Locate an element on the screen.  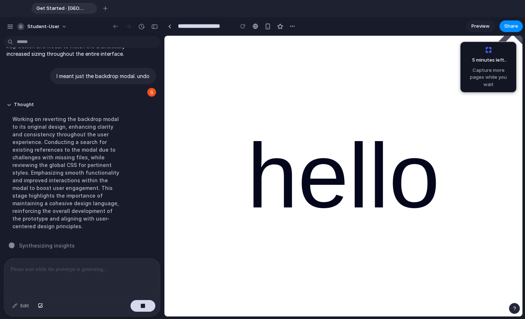
span: Synthesizing insights is located at coordinates (47, 245).